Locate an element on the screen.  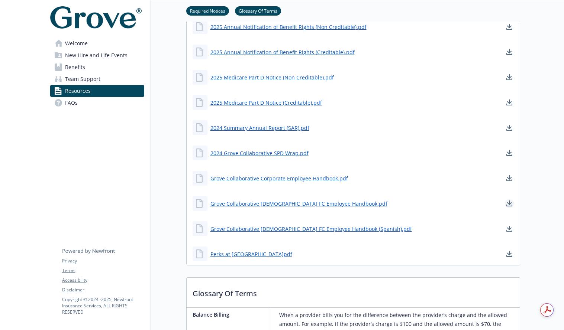
a: Welcome is located at coordinates (97, 43).